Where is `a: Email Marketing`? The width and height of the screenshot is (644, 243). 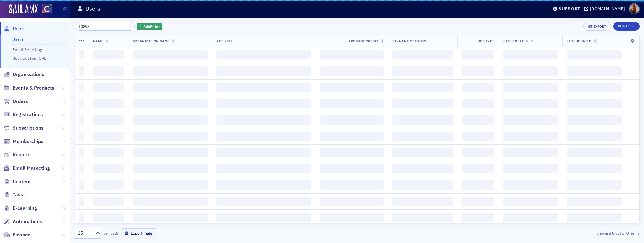
a: Email Marketing is located at coordinates (27, 168).